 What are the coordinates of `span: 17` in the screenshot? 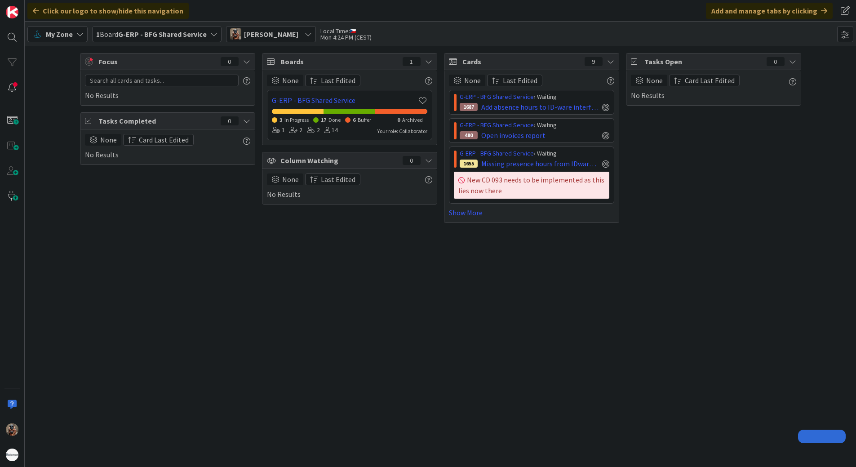 It's located at (324, 120).